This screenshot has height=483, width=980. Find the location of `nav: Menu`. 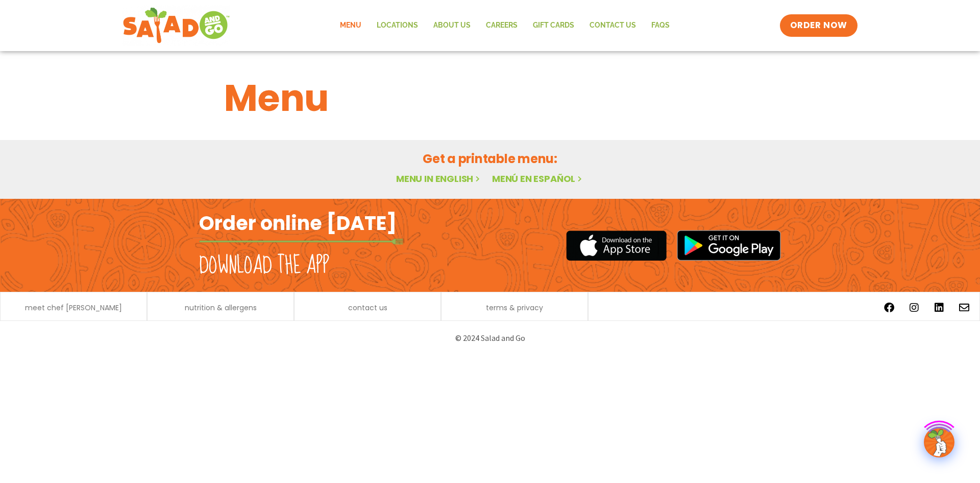

nav: Menu is located at coordinates (505, 25).